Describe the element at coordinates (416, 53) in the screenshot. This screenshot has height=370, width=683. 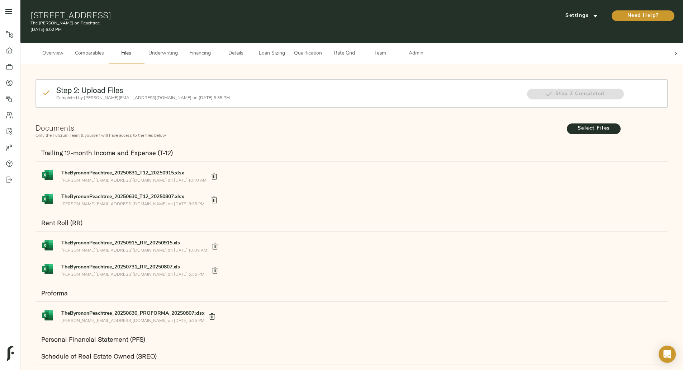
I see `span: Admin` at that location.